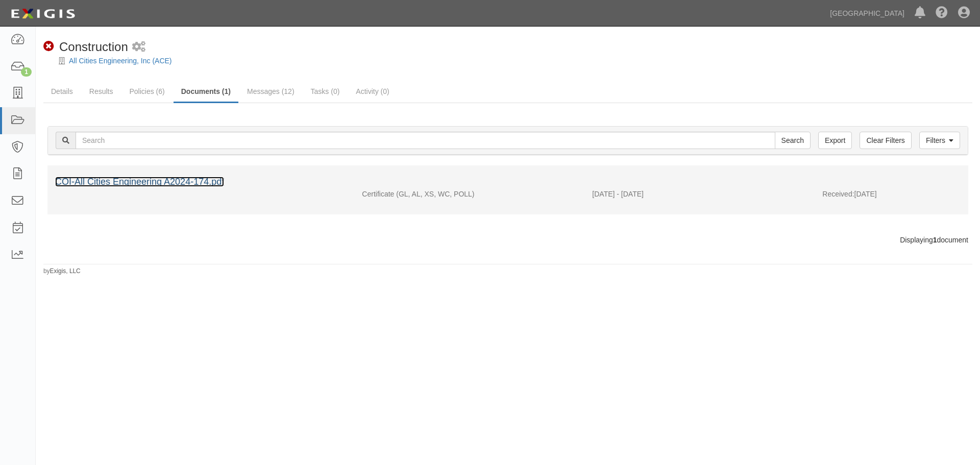 The image size is (980, 465). What do you see at coordinates (120, 61) in the screenshot?
I see `a: All Cities Engineering, Inc (ACE)` at bounding box center [120, 61].